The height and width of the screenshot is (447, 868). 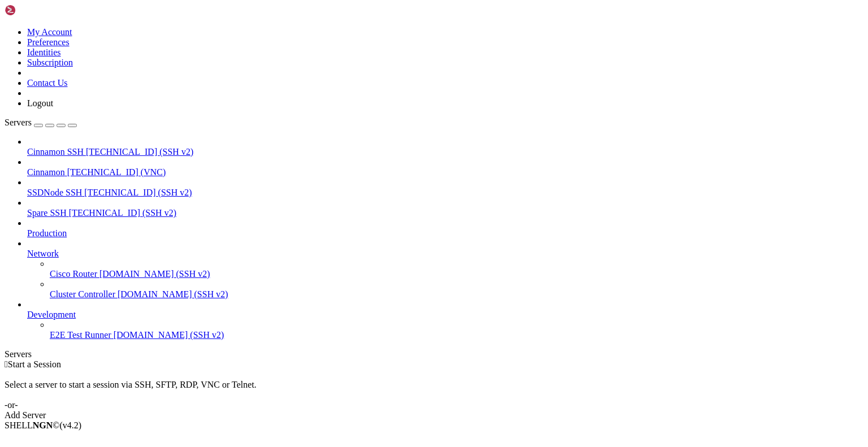 I want to click on span: Start a Session, so click(x=34, y=364).